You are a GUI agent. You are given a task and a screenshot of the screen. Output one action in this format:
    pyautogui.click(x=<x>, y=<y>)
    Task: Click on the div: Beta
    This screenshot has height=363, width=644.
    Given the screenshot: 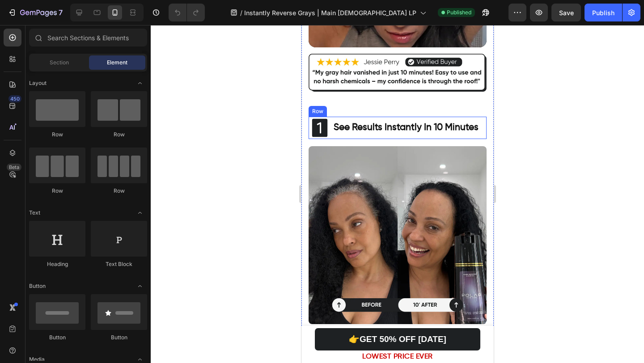 What is the action you would take?
    pyautogui.click(x=14, y=167)
    